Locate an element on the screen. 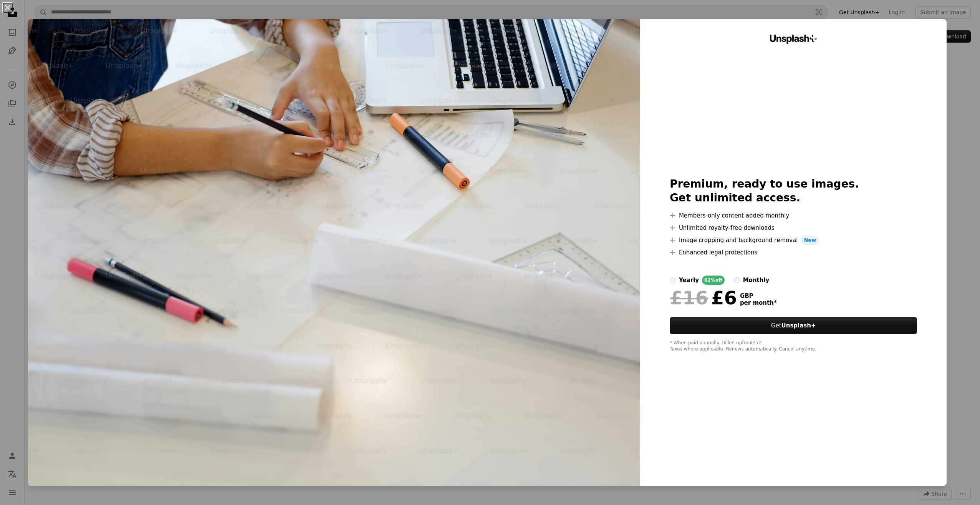 The image size is (980, 505). strong: Unsplash+ is located at coordinates (799, 326).